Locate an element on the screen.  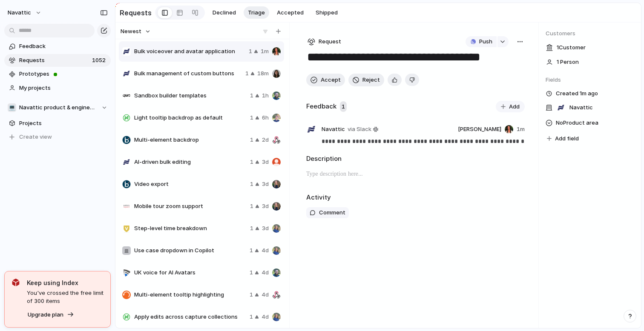
button: Shipped is located at coordinates (327, 13).